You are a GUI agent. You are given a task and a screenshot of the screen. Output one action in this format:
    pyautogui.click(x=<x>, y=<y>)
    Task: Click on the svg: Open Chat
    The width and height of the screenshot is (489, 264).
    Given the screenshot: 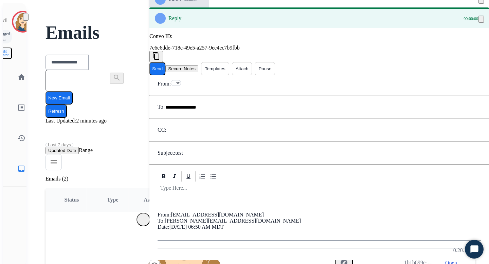 What is the action you would take?
    pyautogui.click(x=475, y=250)
    